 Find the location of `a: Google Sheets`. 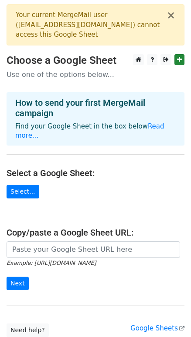

a: Google Sheets is located at coordinates (158, 328).